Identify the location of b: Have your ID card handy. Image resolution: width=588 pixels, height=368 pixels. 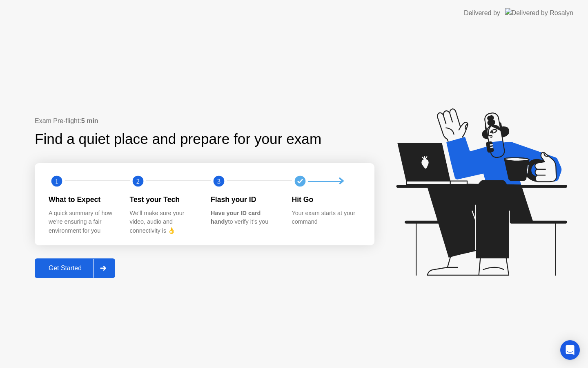
(236, 217).